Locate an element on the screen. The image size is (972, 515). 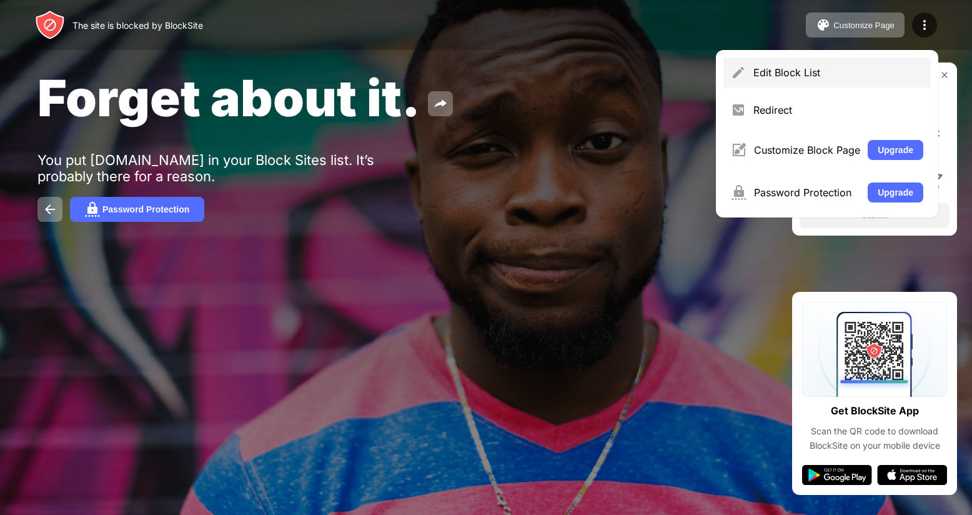
img: menu-icon.svg is located at coordinates (924, 25).